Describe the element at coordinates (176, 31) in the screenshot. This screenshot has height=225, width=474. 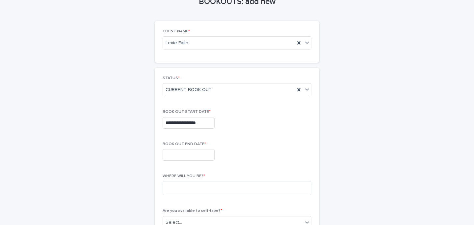
I see `span: CLIENT NAME` at that location.